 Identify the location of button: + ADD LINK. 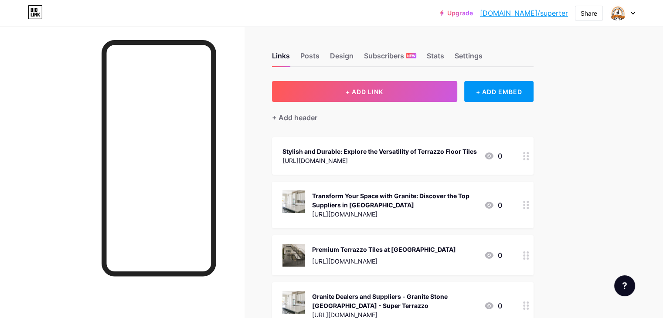
(364, 91).